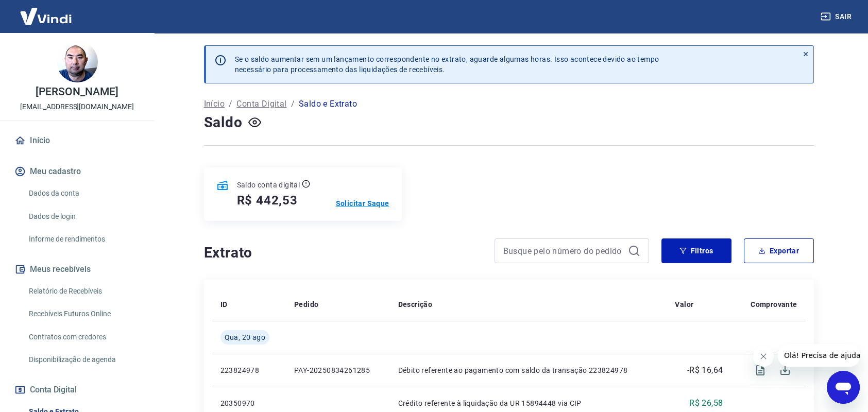  I want to click on img: 665b4719-3e59-4756-bc9d-80786a6fa7b1.jpeg, so click(77, 62).